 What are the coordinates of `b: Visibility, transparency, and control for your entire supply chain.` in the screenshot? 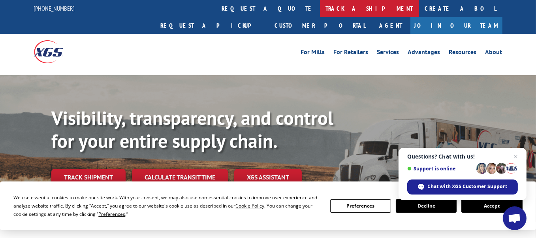 It's located at (192, 129).